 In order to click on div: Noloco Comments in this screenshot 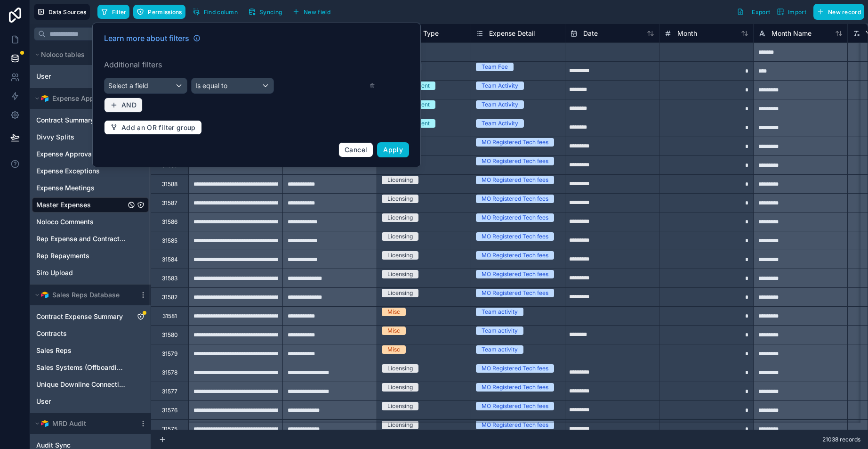, I will do `click(90, 222)`.